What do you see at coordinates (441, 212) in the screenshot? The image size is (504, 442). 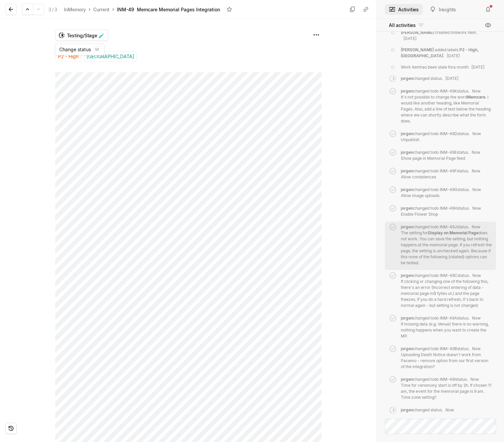 I see `div: changed todo INM-49H status.` at bounding box center [441, 212].